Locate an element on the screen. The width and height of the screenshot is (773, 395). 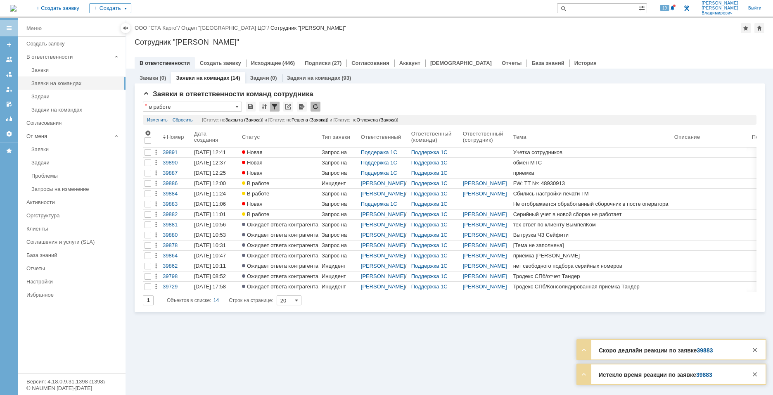
span: Отложена (Заявка) is located at coordinates (377, 120).